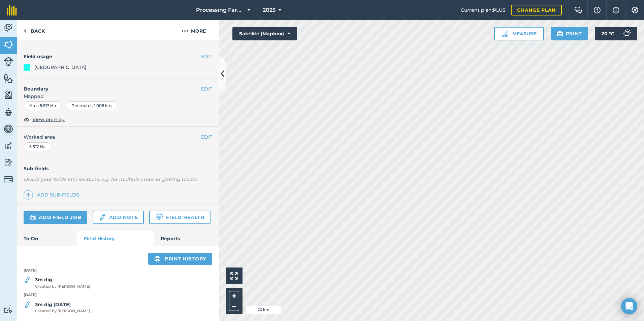  I want to click on div: Open Intercom Messenger, so click(629, 306).